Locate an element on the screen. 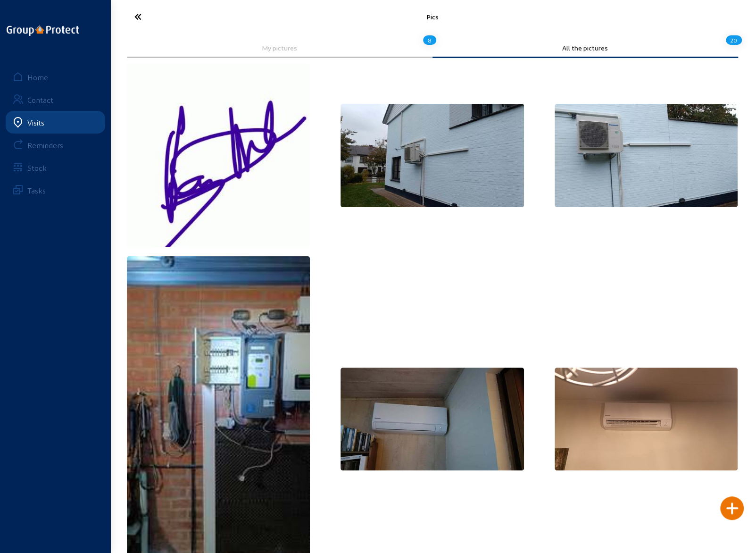 Image resolution: width=756 pixels, height=553 pixels. a: Home is located at coordinates (55, 77).